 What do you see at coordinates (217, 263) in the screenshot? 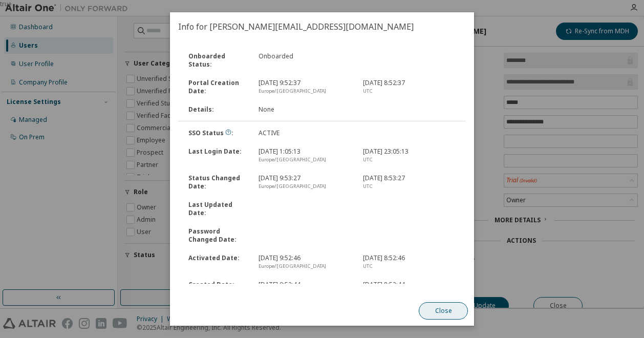
I see `div: Activated Date :` at bounding box center [217, 263].